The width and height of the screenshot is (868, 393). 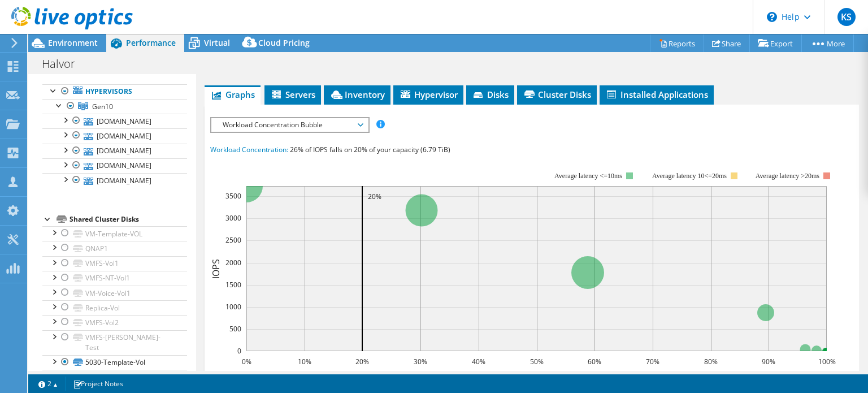 I want to click on text: 30%, so click(x=420, y=361).